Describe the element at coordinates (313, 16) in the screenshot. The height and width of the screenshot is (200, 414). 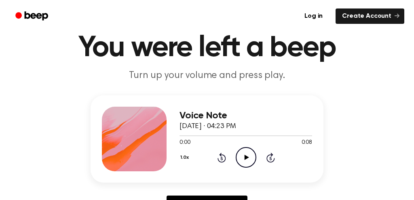
I see `a: Log in` at that location.